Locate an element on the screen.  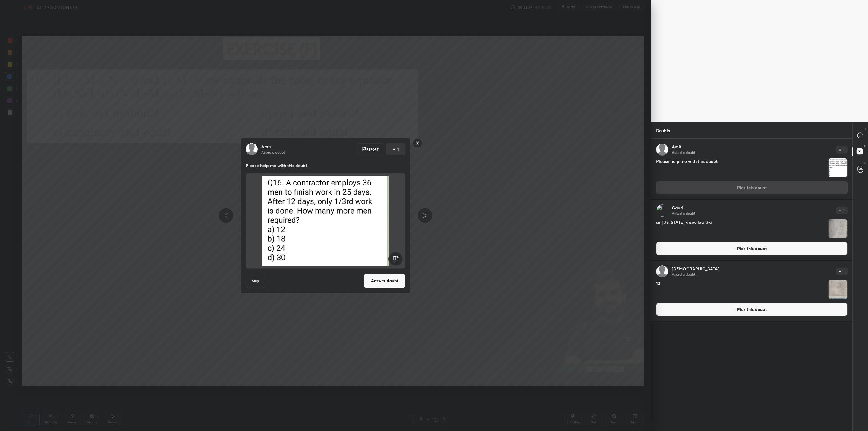
p: Gauri is located at coordinates (677, 208).